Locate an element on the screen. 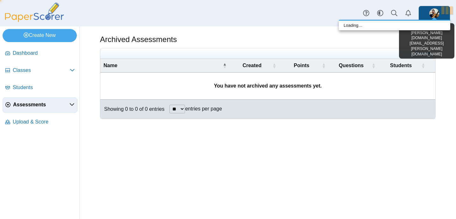 Image resolution: width=456 pixels, height=219 pixels. a: Upload & Score is located at coordinates (40, 122).